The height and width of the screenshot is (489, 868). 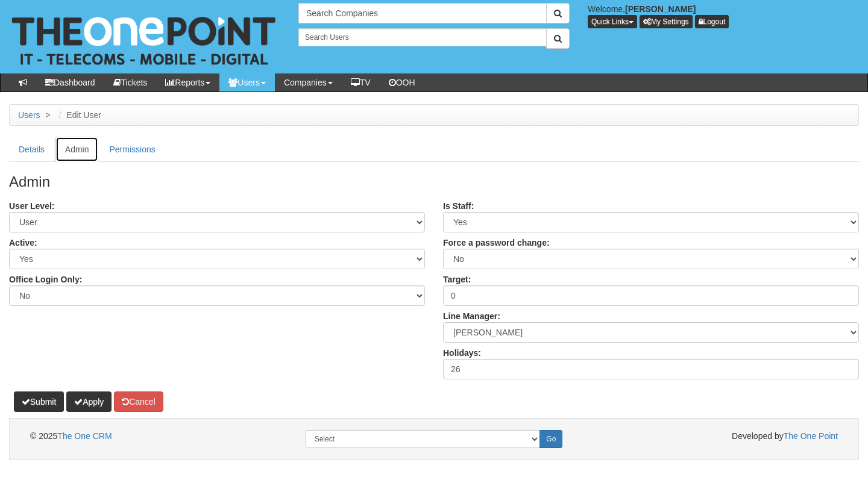 I want to click on a: Tickets, so click(x=130, y=83).